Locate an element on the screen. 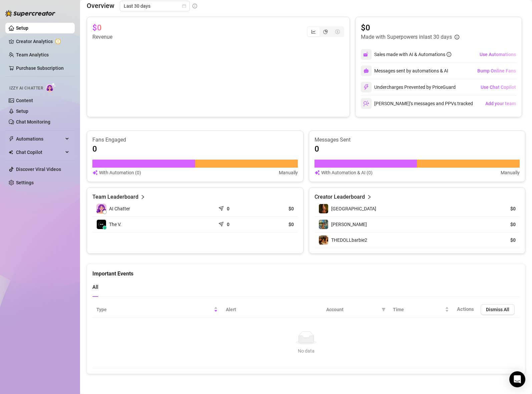  div: No data is located at coordinates (306, 351).